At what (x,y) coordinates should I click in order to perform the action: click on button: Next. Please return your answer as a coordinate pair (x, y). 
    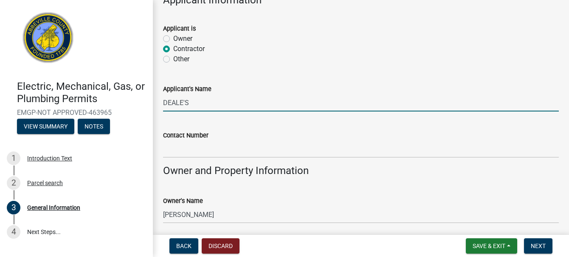
    Looking at the image, I should click on (538, 246).